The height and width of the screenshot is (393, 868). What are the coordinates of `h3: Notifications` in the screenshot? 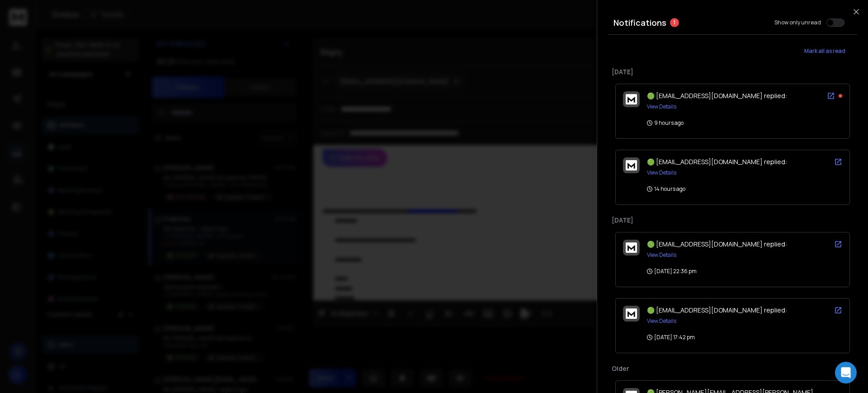 It's located at (640, 23).